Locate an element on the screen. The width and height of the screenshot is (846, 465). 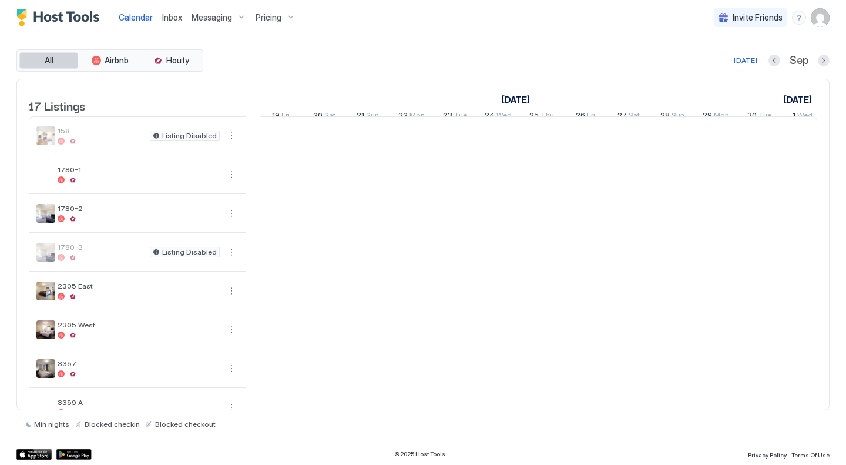
a: September 29, 2025 is located at coordinates (716, 116).